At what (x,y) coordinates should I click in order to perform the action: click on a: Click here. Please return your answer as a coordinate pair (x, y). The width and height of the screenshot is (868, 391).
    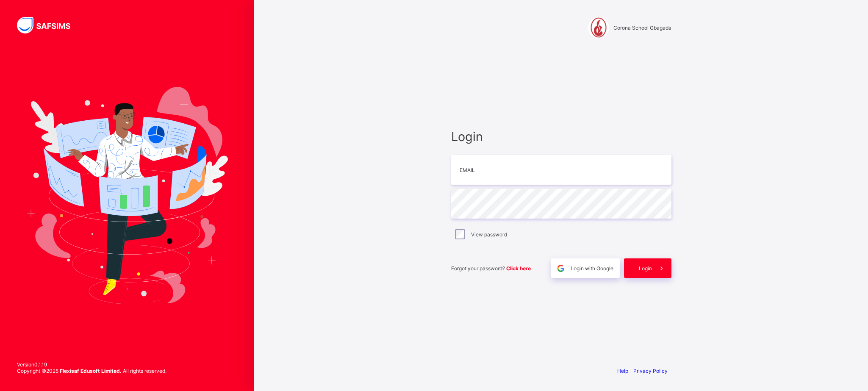
    Looking at the image, I should click on (519, 269).